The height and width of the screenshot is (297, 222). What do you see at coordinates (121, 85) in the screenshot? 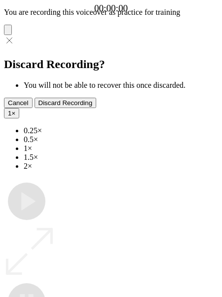
I see `li: You will not be able to recover this once discarded.` at bounding box center [121, 85].